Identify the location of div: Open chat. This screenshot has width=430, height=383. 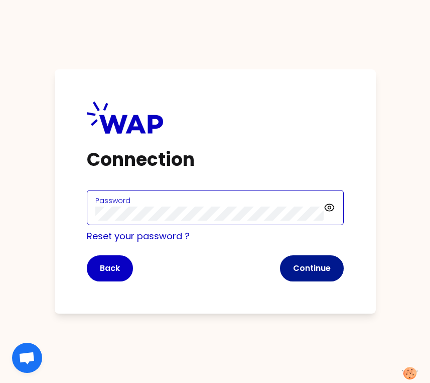
(27, 357).